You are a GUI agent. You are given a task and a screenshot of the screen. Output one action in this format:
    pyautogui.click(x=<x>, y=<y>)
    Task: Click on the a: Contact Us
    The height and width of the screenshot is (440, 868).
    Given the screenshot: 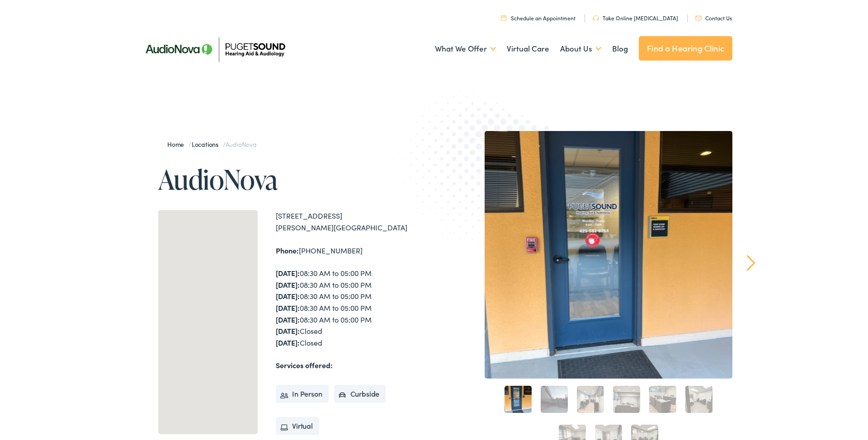 What is the action you would take?
    pyautogui.click(x=714, y=18)
    